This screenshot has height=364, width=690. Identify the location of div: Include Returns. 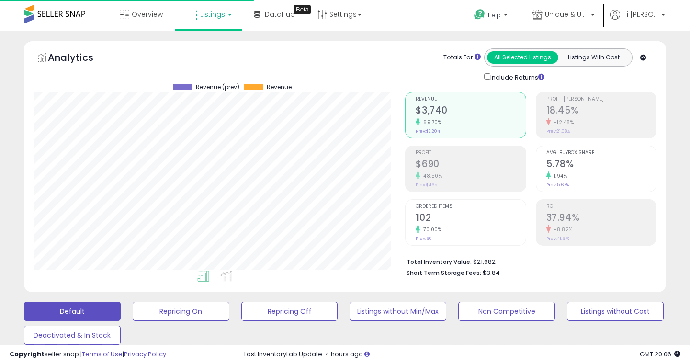
(516, 77).